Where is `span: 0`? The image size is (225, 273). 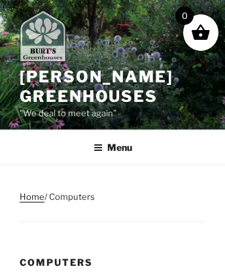
span: 0 is located at coordinates (184, 16).